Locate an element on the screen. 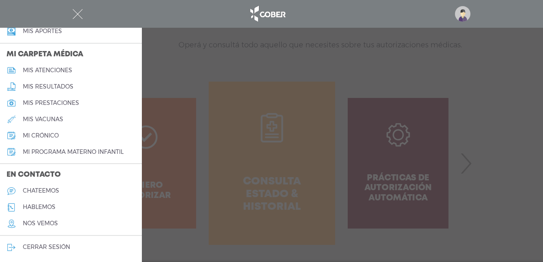 The image size is (543, 262). h5: mis prestaciones is located at coordinates (51, 103).